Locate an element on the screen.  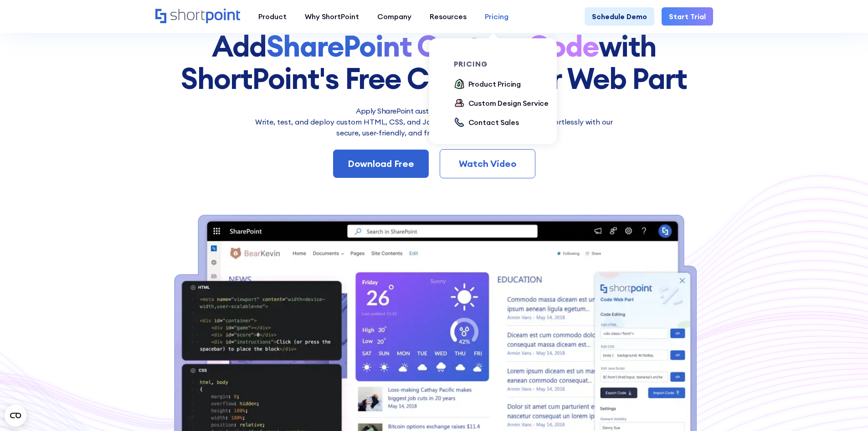
a: Contact Sales is located at coordinates (486, 122).